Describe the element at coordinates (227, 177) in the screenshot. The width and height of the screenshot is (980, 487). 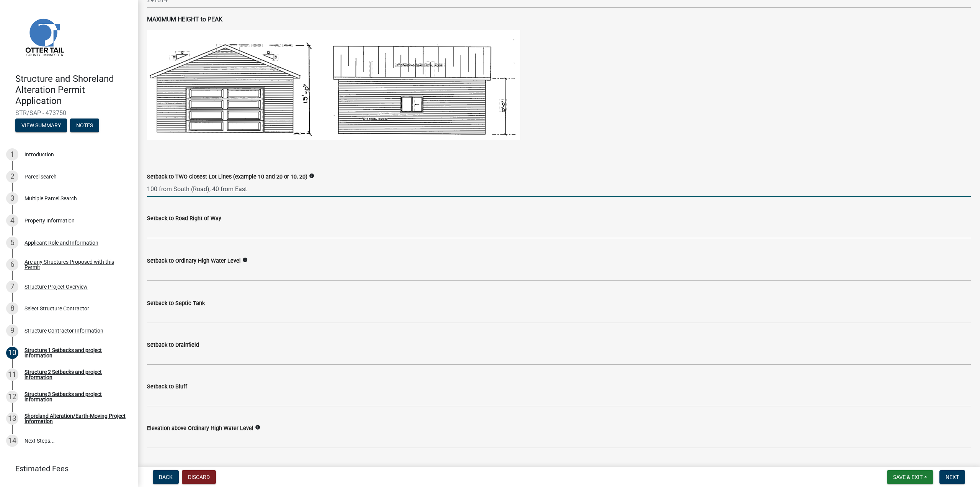
I see `label: Setback to TWO closest Lot Lines (example 10 and 20 or 10, 20)` at that location.